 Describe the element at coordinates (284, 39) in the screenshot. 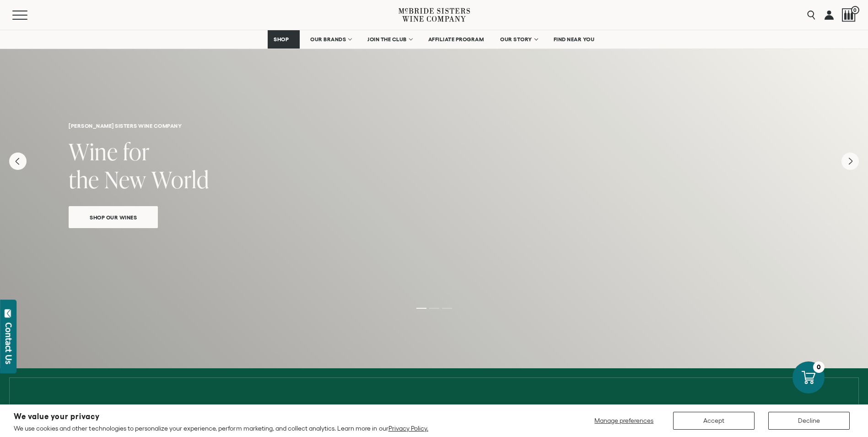

I see `a: SHOP` at that location.